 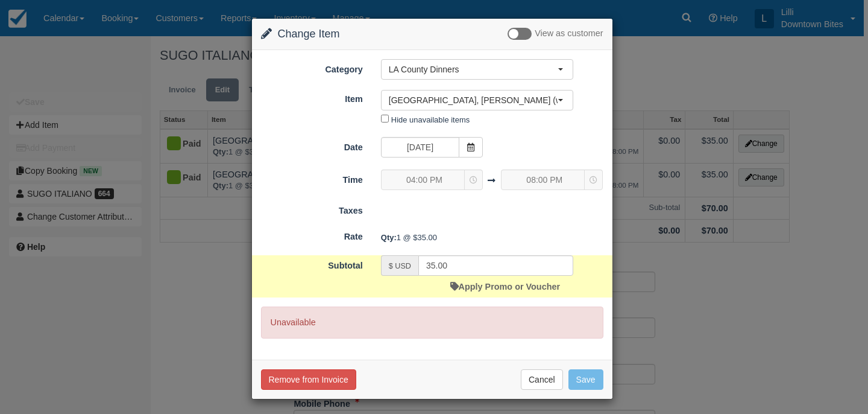 I want to click on label: Date, so click(x=312, y=146).